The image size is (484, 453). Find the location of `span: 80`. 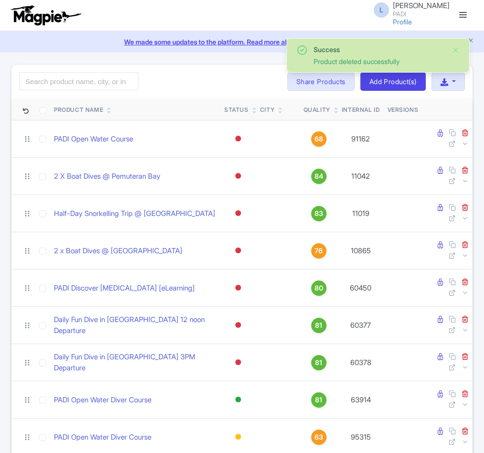

span: 80 is located at coordinates (319, 288).